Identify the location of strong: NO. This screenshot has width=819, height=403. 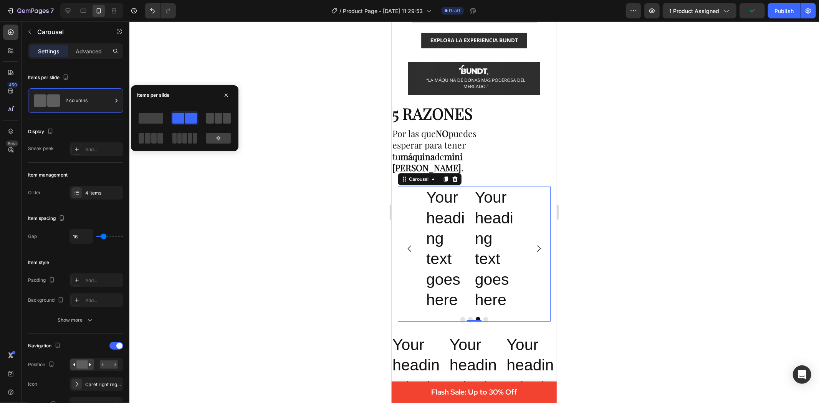
(50, 112).